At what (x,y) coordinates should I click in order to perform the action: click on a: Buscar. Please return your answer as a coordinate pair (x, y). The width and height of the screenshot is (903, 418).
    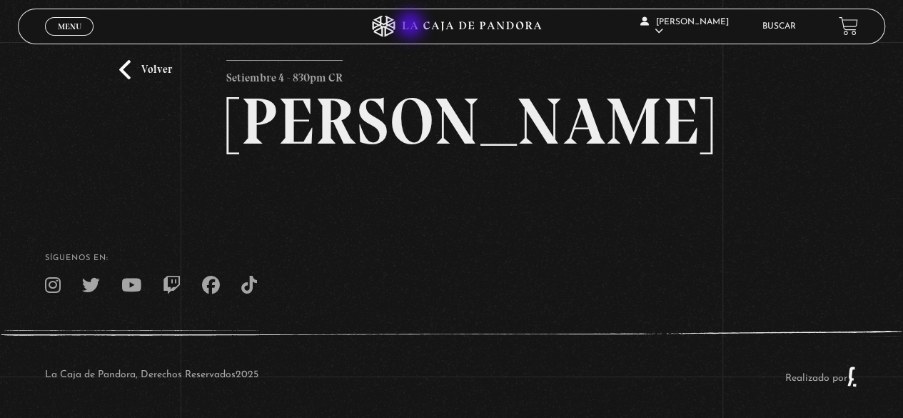
    Looking at the image, I should click on (779, 26).